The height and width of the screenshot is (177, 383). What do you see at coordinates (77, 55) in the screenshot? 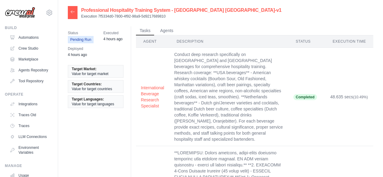
I see `time: September 19, 2025 at 17:46 AST` at bounding box center [77, 55].